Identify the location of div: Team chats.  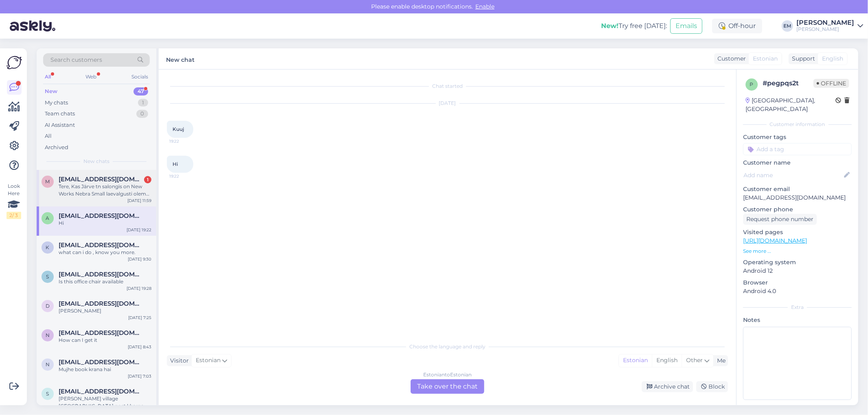
(60, 114).